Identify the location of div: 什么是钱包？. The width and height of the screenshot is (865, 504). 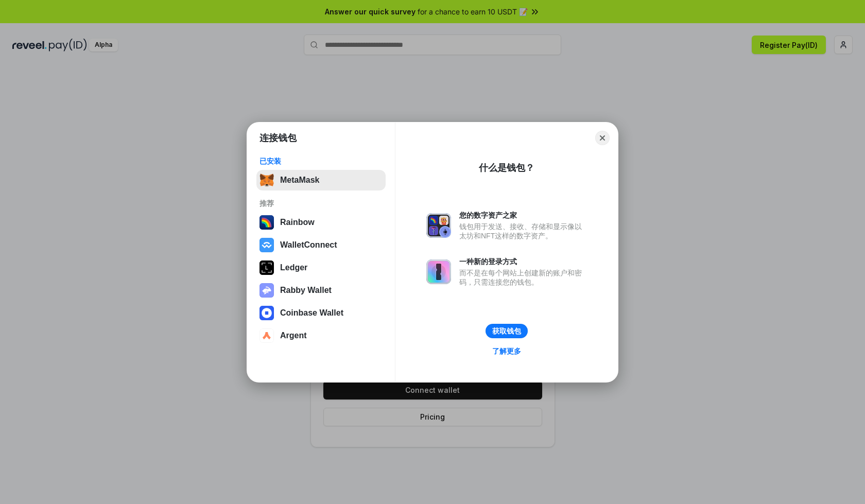
(507, 168).